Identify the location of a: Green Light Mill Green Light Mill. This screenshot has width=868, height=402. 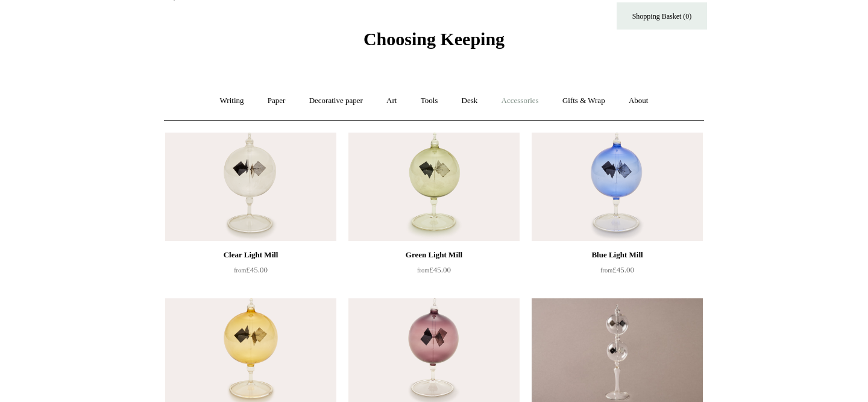
(434, 187).